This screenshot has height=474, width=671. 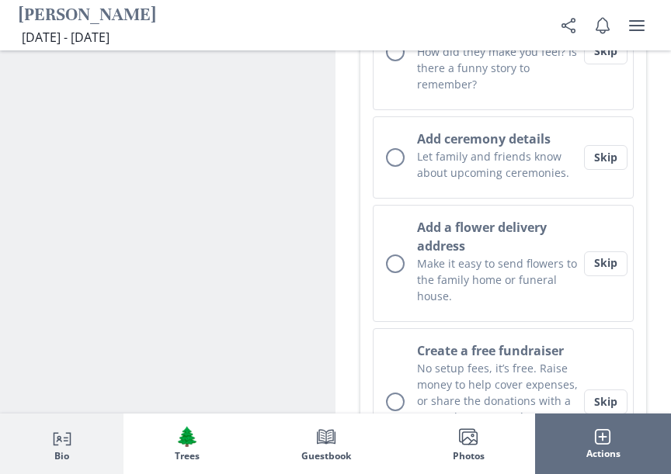 What do you see at coordinates (500, 68) in the screenshot?
I see `p: How did they make you feel? Is there a funny story to remember?` at bounding box center [500, 68].